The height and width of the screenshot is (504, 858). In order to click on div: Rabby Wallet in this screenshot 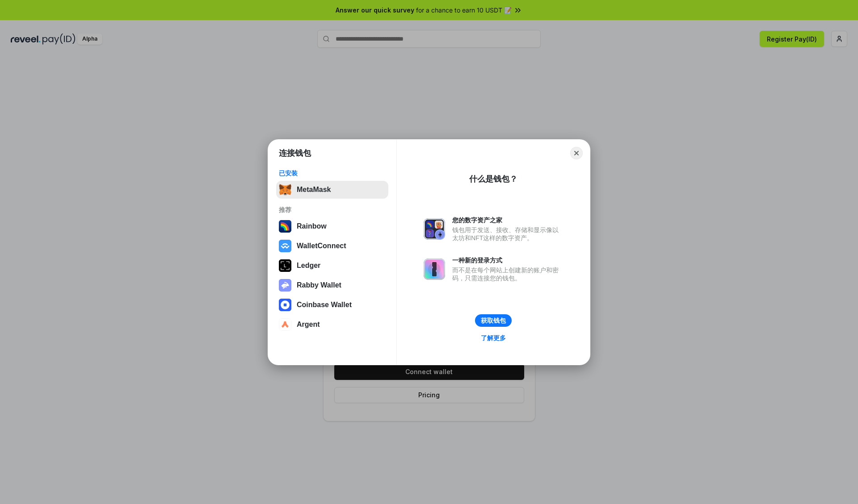, I will do `click(319, 285)`.